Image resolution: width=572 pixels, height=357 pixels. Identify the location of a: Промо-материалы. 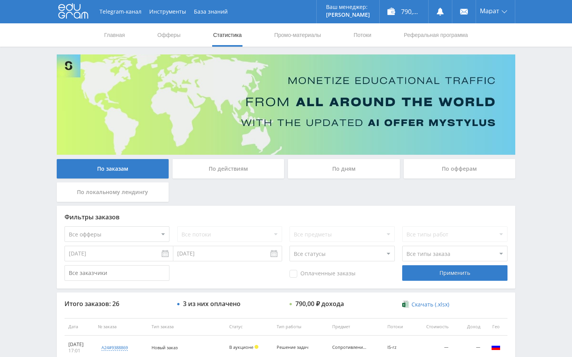
(298, 35).